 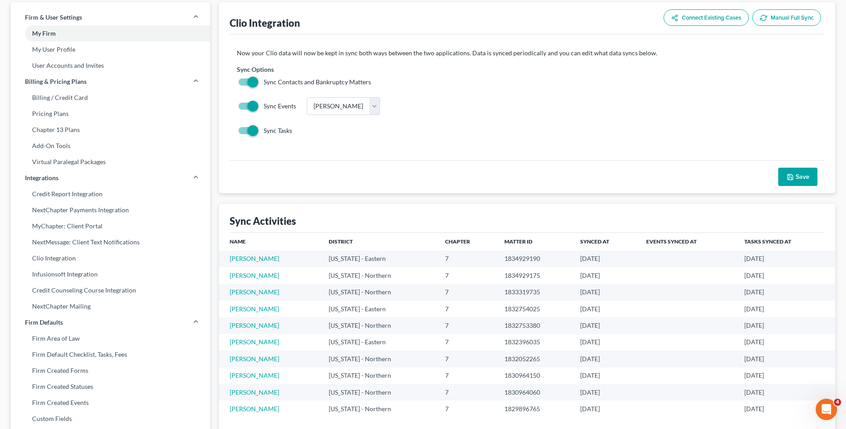 What do you see at coordinates (41, 178) in the screenshot?
I see `span: Integrations` at bounding box center [41, 178].